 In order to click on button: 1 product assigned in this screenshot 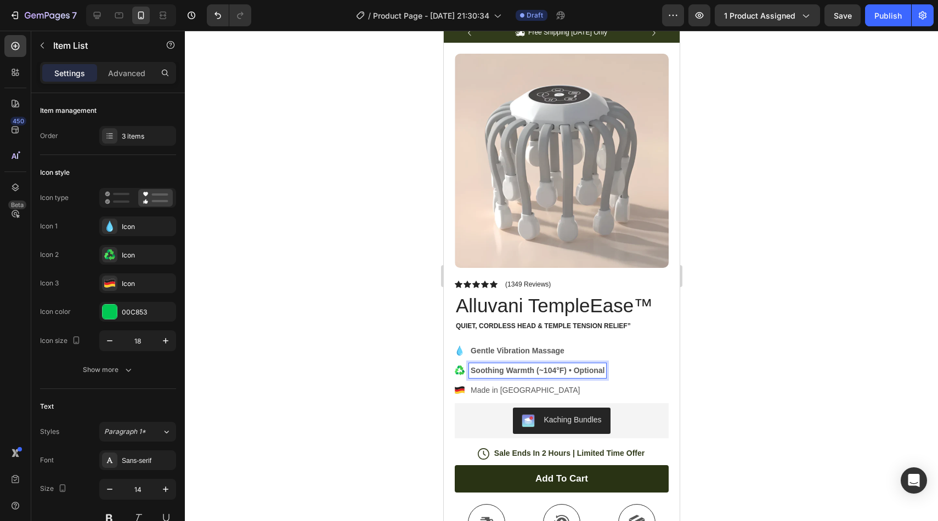, I will do `click(767, 15)`.